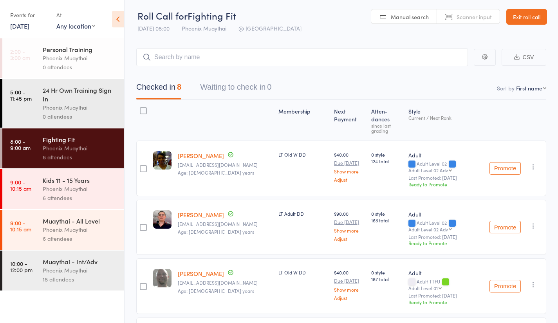 The height and width of the screenshot is (323, 558). What do you see at coordinates (225, 165) in the screenshot?
I see `small: ioe@inorbit.com` at bounding box center [225, 165].